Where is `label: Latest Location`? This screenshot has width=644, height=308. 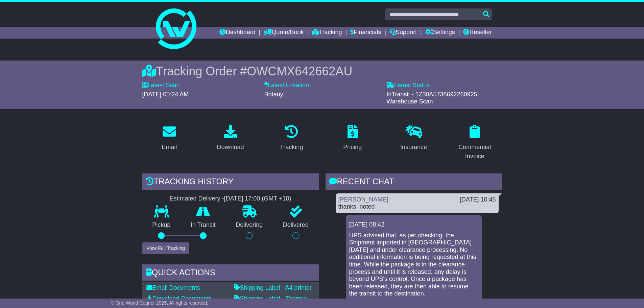 label: Latest Location is located at coordinates (287, 86).